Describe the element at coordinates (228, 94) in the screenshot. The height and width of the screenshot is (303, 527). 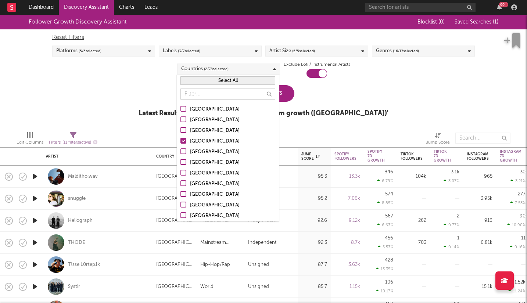
I see `input: Filter...` at that location.